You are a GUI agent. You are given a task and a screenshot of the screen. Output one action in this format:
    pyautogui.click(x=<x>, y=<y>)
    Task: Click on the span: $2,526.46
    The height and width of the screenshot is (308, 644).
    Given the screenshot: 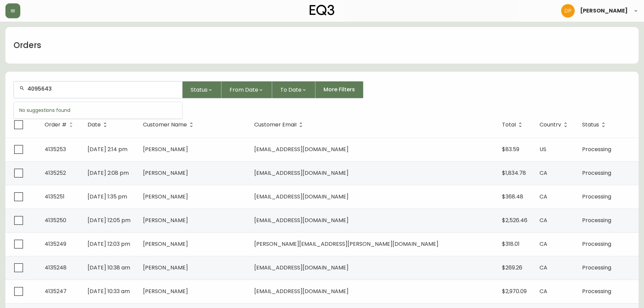 What is the action you would take?
    pyautogui.click(x=514, y=220)
    